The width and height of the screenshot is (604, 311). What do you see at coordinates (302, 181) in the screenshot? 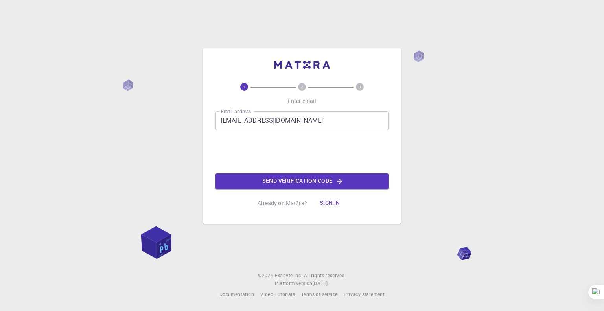
I see `button: Send verification code` at bounding box center [302, 181].